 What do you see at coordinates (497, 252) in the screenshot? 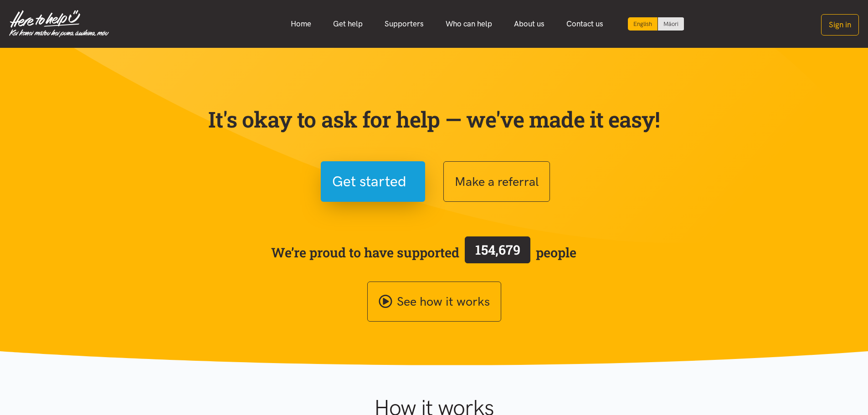
I see `a: 154,679` at bounding box center [497, 252].